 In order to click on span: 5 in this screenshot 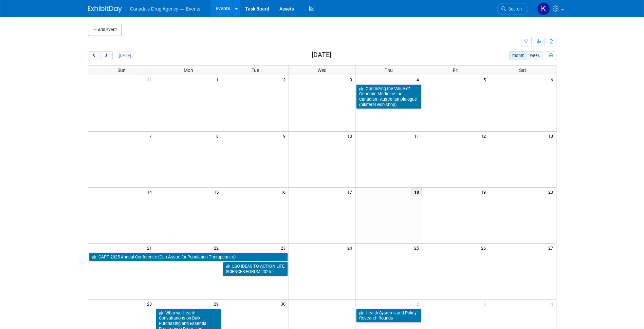, I will do `click(486, 80)`.